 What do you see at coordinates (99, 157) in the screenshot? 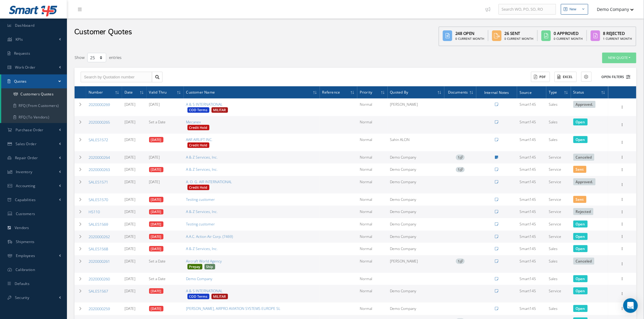
I see `a: 2020000264` at bounding box center [99, 157].